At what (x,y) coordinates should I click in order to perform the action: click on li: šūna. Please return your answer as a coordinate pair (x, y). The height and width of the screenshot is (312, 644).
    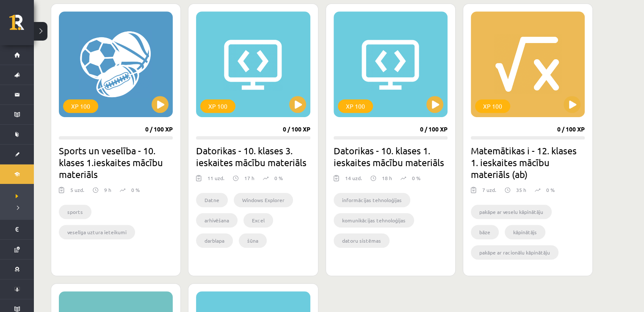
    Looking at the image, I should click on (253, 241).